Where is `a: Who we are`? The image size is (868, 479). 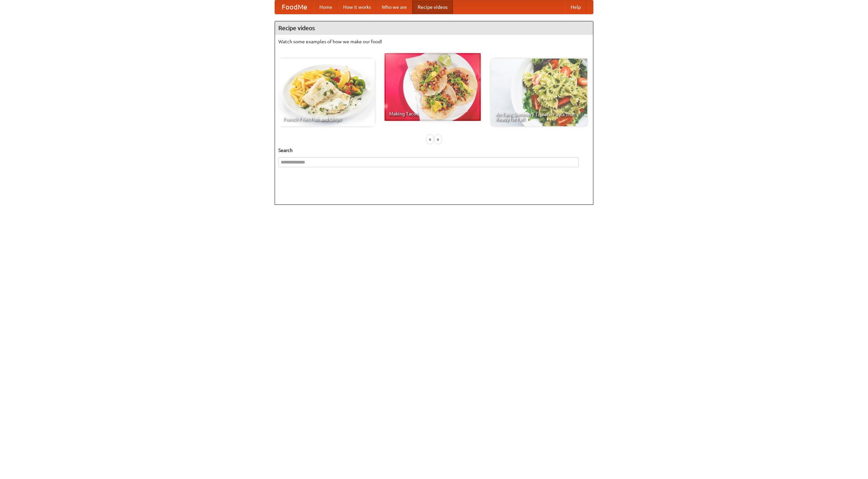 a: Who we are is located at coordinates (394, 8).